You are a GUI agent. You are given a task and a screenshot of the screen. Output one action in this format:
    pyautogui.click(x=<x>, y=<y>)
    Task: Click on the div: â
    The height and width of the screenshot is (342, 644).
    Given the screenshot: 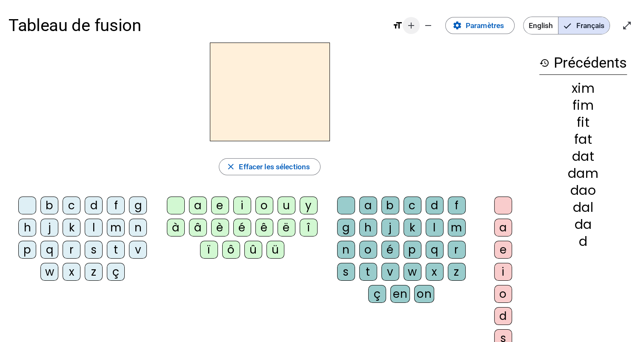 What is the action you would take?
    pyautogui.click(x=198, y=228)
    